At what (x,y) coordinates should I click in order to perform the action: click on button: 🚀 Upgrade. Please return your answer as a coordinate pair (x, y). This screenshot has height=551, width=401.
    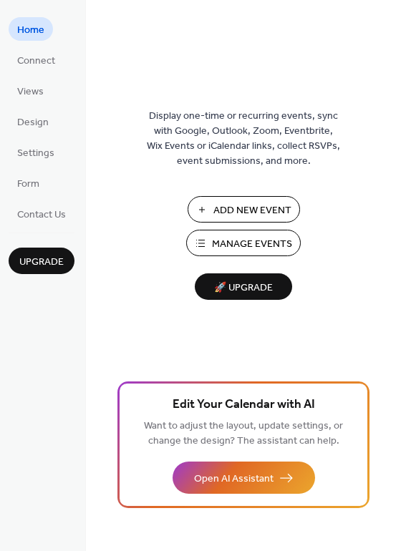
    Looking at the image, I should click on (243, 286).